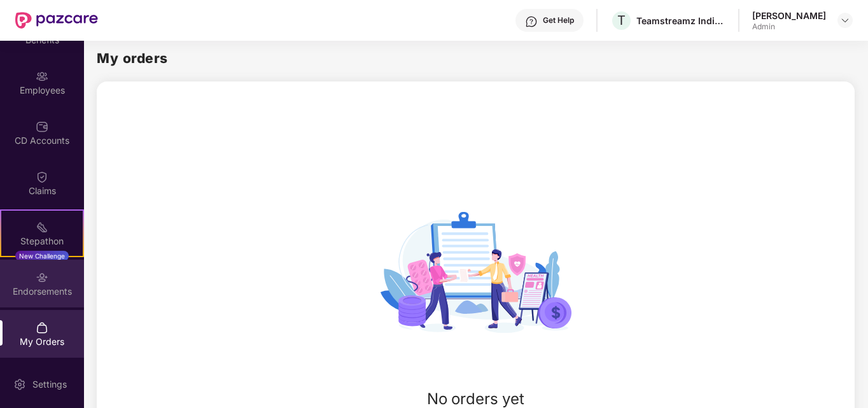  Describe the element at coordinates (42, 277) in the screenshot. I see `img: svg+xml;base64,PHN2ZyBpZD0iRW5kb3JzZW1lbnRzIiB4bWxucz0iaHR0cDovL3d3dy53My5vcmcvMjAwMC9zdmciIHdpZH...` at that location.